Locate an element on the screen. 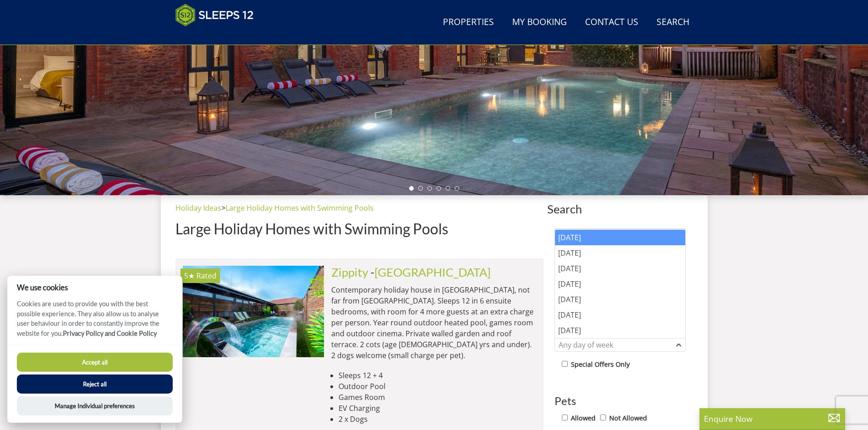 This screenshot has width=868, height=430. a: Privacy Policy and Cookie Policy is located at coordinates (110, 333).